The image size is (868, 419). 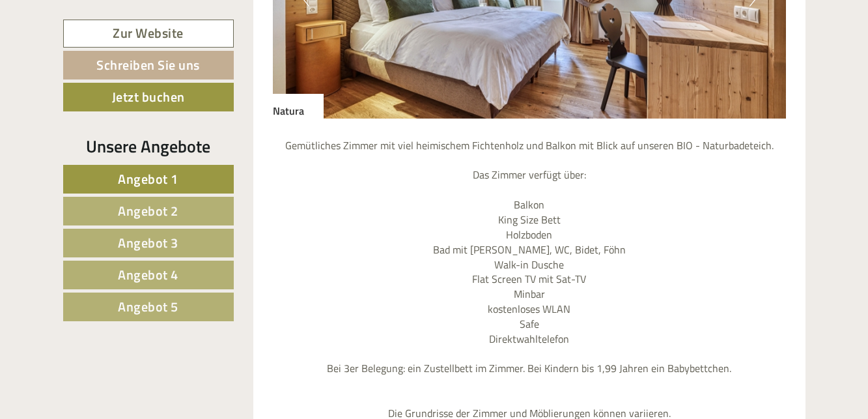 I want to click on span: Angebot 2, so click(x=148, y=210).